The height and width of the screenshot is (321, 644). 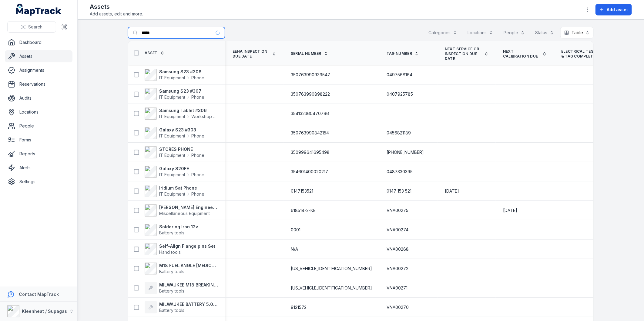 What do you see at coordinates (466, 54) in the screenshot?
I see `a: Next Service or Inspection Due Date` at bounding box center [466, 54].